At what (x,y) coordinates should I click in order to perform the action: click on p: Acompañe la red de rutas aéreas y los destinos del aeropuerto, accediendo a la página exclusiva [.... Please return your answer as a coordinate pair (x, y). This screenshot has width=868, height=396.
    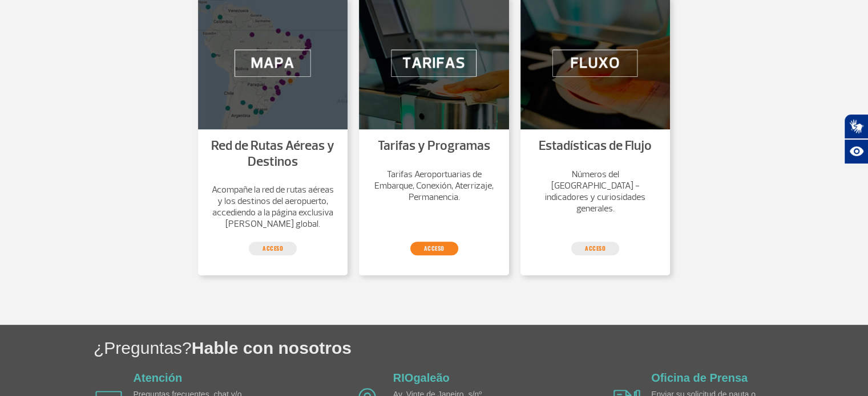
    Looking at the image, I should click on (273, 207).